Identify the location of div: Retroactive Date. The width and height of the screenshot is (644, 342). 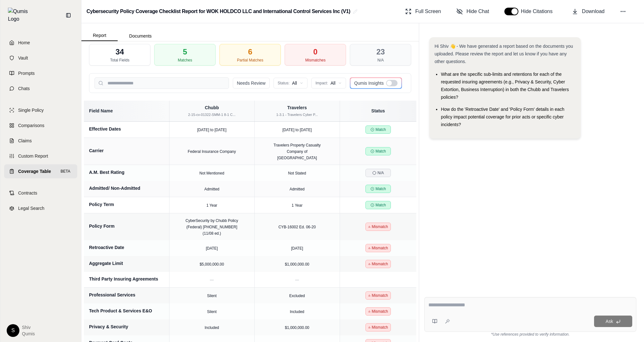
(127, 248).